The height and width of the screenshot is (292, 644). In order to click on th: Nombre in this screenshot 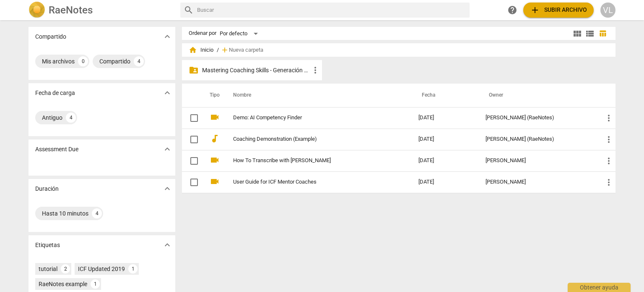, I will do `click(318, 96)`.